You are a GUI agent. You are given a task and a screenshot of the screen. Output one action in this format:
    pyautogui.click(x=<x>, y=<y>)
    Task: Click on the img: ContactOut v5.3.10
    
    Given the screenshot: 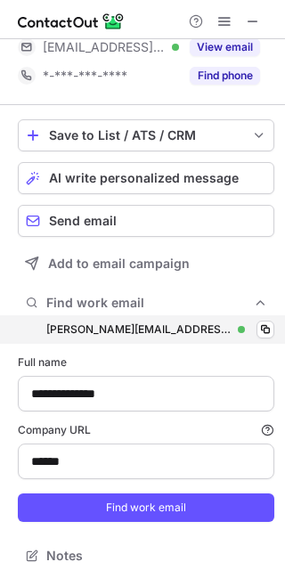 What is the action you would take?
    pyautogui.click(x=71, y=21)
    